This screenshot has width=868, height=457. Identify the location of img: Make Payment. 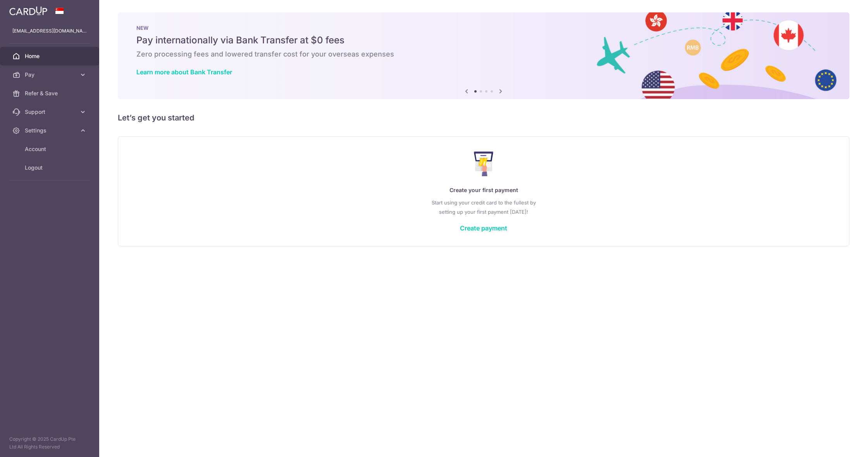
(484, 164).